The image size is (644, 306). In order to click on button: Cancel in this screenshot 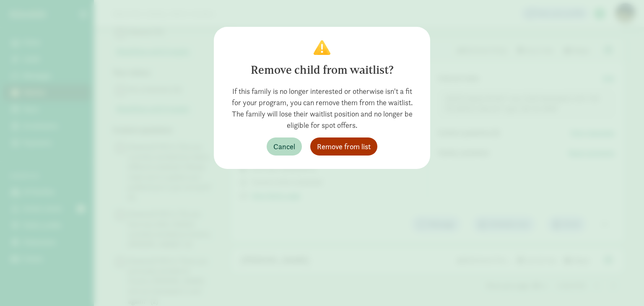, I will do `click(284, 146)`.